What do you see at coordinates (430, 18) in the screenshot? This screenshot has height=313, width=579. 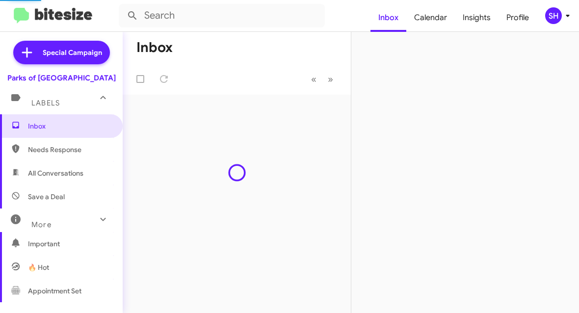 I see `a: Calendar` at bounding box center [430, 18].